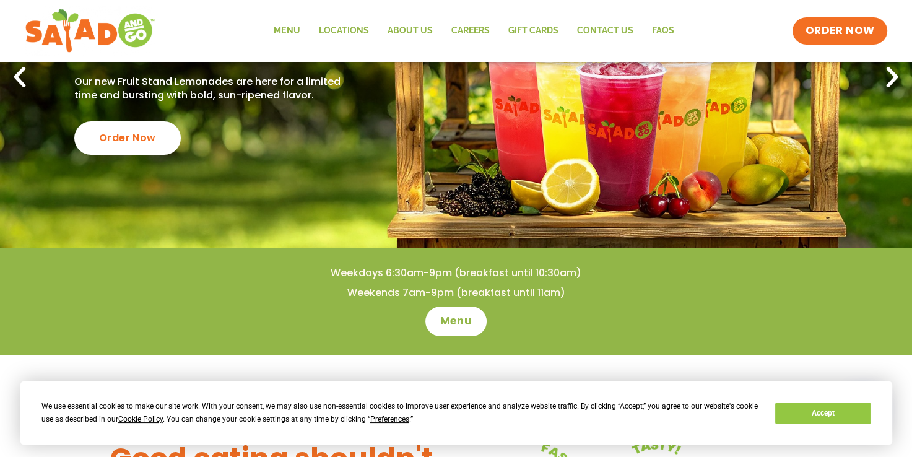 This screenshot has height=457, width=912. What do you see at coordinates (839, 31) in the screenshot?
I see `span: ORDER NOW` at bounding box center [839, 31].